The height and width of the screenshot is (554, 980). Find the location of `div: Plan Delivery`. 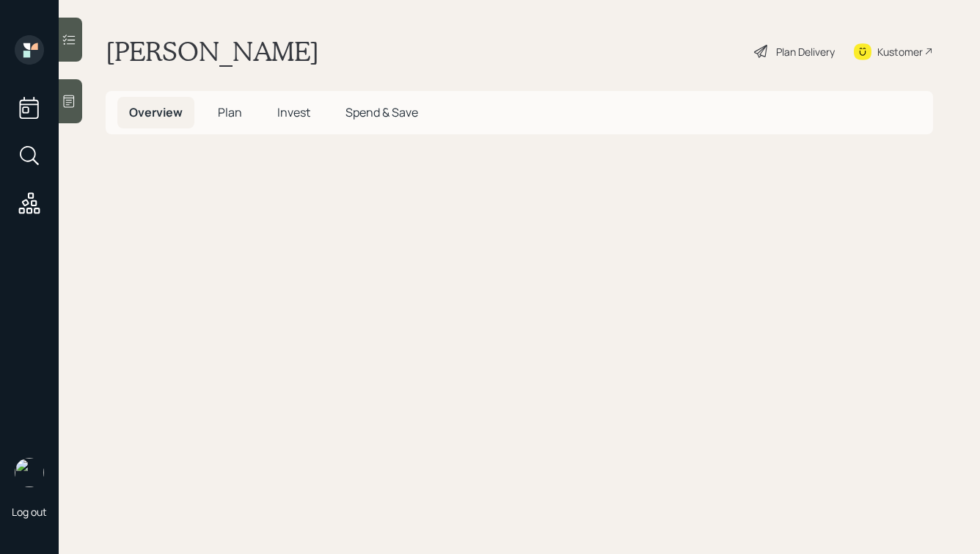

div: Plan Delivery is located at coordinates (805, 51).